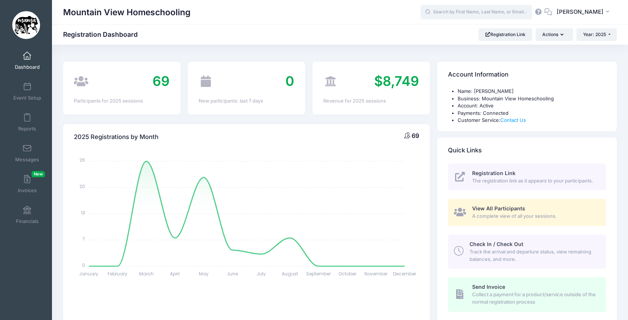  Describe the element at coordinates (535, 216) in the screenshot. I see `span: A complete view of all your sessions.` at that location.